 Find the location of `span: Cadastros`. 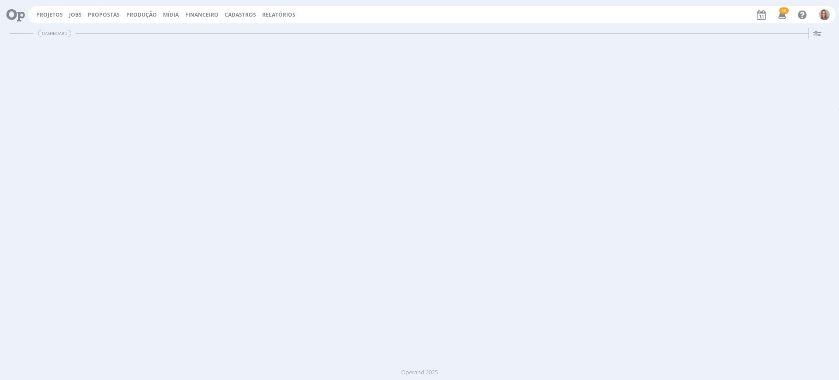

span: Cadastros is located at coordinates (240, 14).